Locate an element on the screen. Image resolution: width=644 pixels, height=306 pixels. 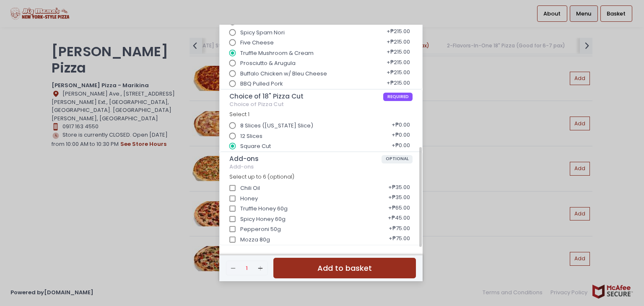
div: + ₱45.00 is located at coordinates (398, 219).